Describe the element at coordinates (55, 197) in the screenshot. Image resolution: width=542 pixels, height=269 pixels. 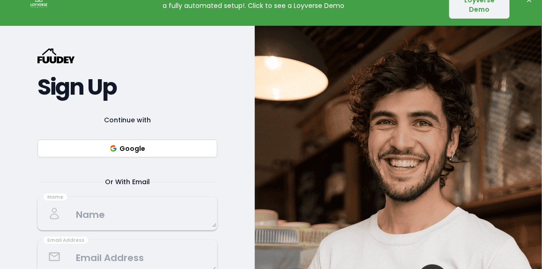
I see `div: Name` at that location.